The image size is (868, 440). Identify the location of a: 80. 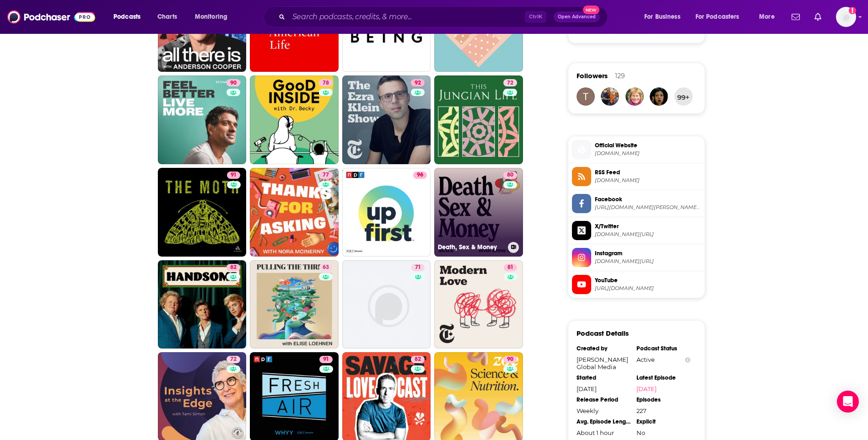
(510, 175).